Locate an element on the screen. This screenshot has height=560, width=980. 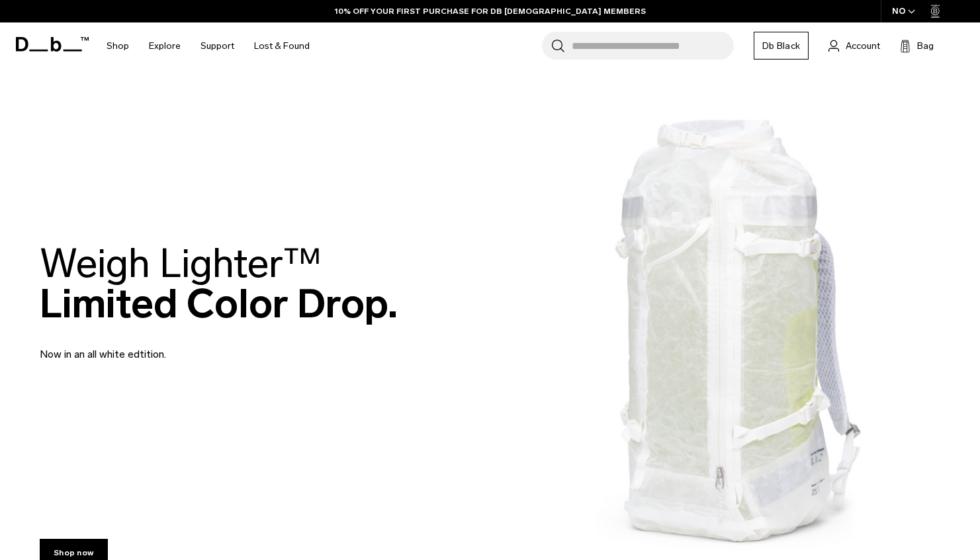
button: Bag is located at coordinates (916, 46).